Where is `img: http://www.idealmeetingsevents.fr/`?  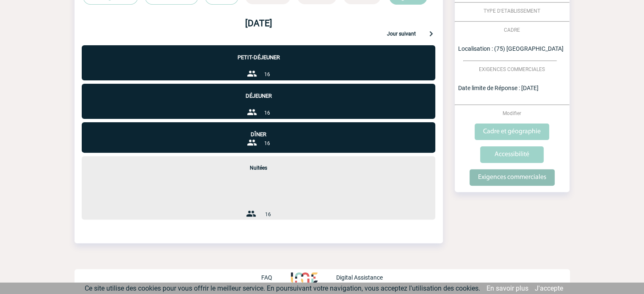
img: http://www.idealmeetingsevents.fr/ is located at coordinates (304, 277).